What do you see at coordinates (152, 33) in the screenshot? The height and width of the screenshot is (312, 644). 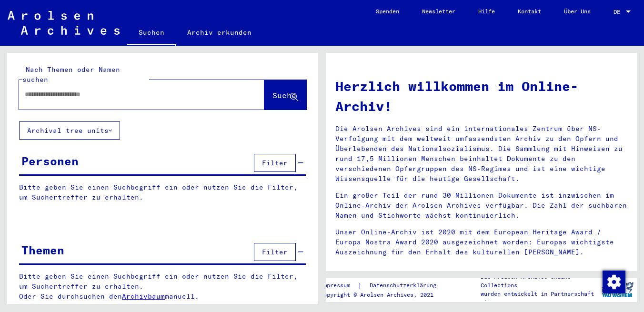 I see `a: Suchen` at bounding box center [152, 33].